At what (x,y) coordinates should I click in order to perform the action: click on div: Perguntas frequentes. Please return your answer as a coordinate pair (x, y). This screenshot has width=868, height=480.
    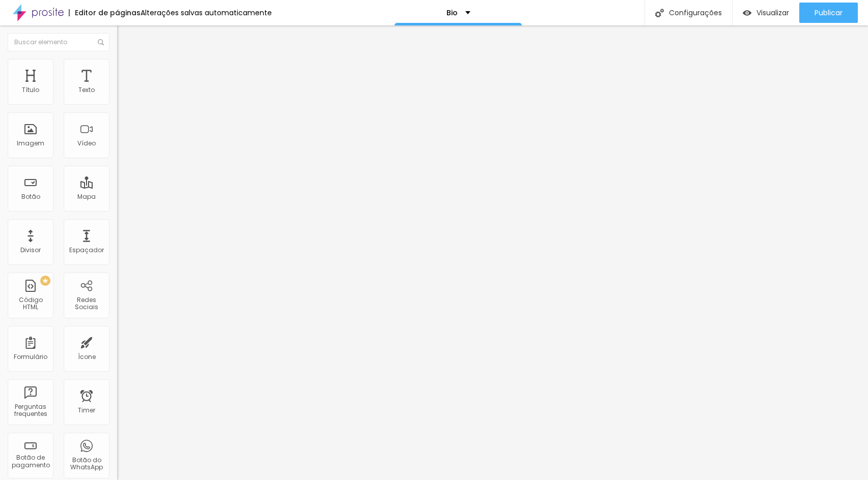
    Looking at the image, I should click on (30, 410).